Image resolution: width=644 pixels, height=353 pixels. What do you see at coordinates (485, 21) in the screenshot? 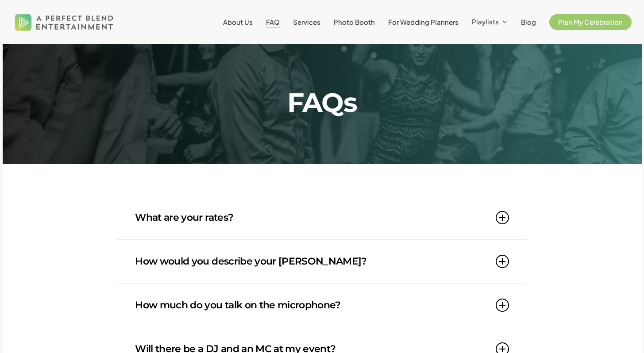
I see `span: Playlists` at bounding box center [485, 21].